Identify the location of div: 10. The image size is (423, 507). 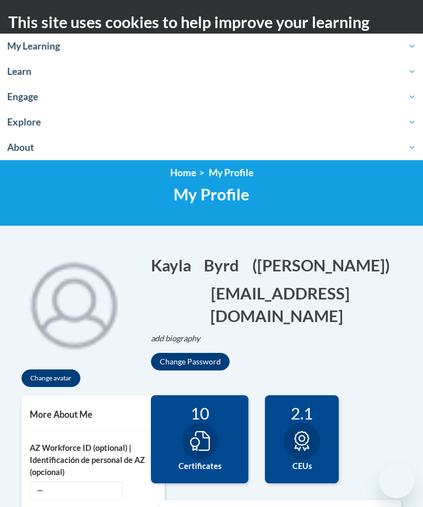
(199, 413).